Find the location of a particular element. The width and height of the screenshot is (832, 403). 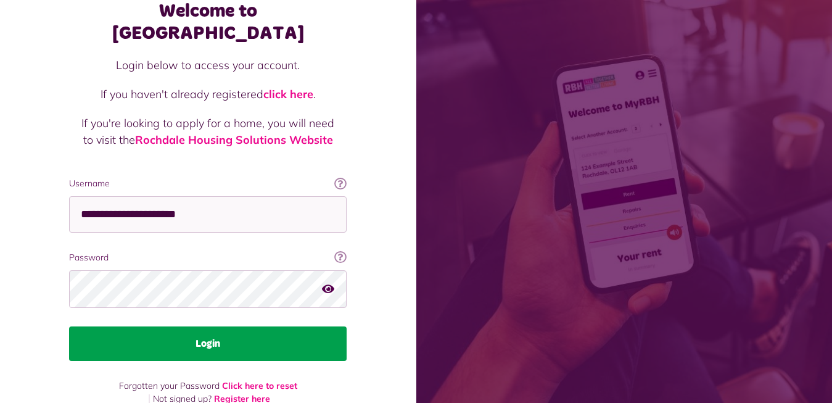

a: Click here to reset is located at coordinates (260, 386).